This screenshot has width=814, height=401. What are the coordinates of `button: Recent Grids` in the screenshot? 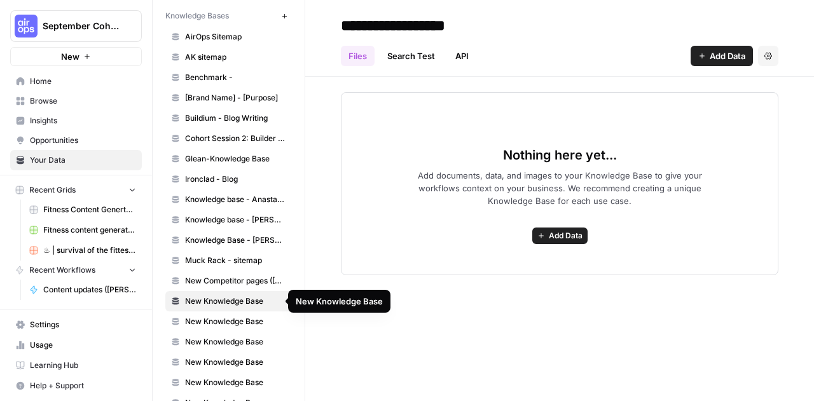 It's located at (76, 190).